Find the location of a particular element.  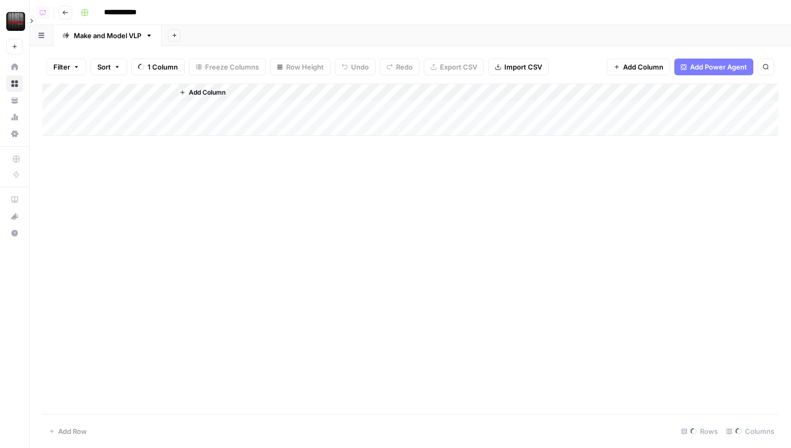

button: Export CSV is located at coordinates (454, 67).